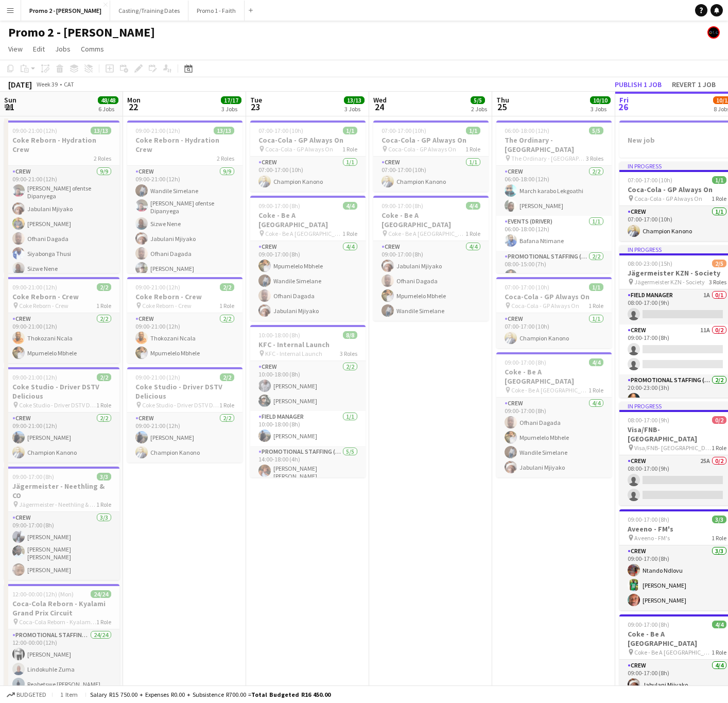  I want to click on a: Comms, so click(92, 49).